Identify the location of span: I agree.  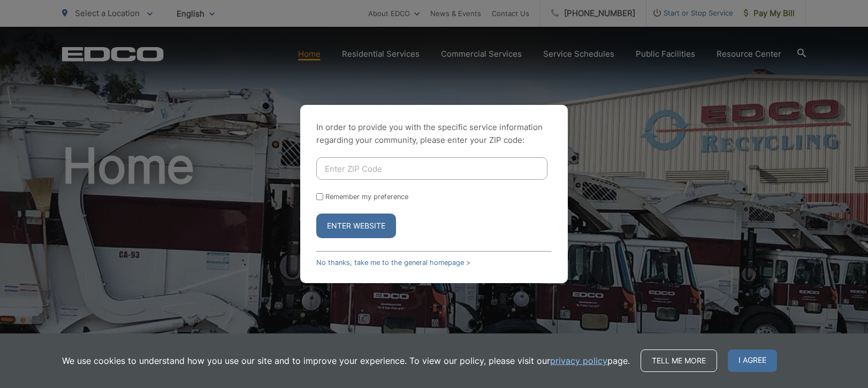
(753, 360).